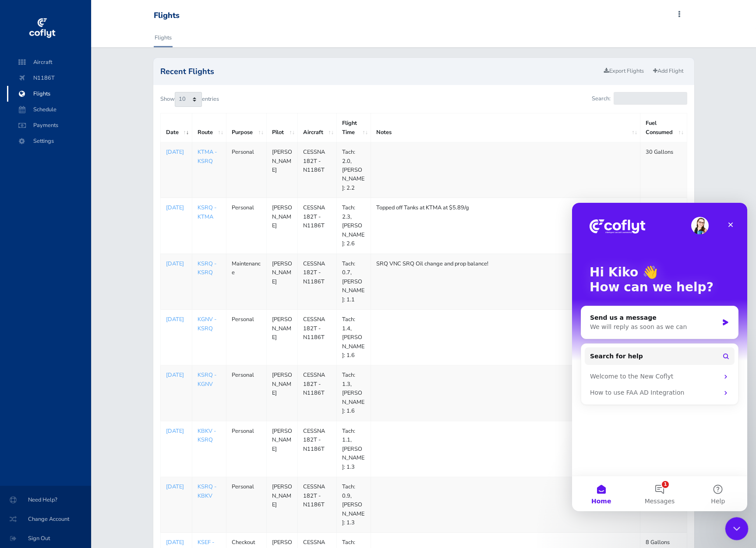 The width and height of the screenshot is (756, 548). What do you see at coordinates (206, 435) in the screenshot?
I see `a: KBKV - KSRQ` at bounding box center [206, 435].